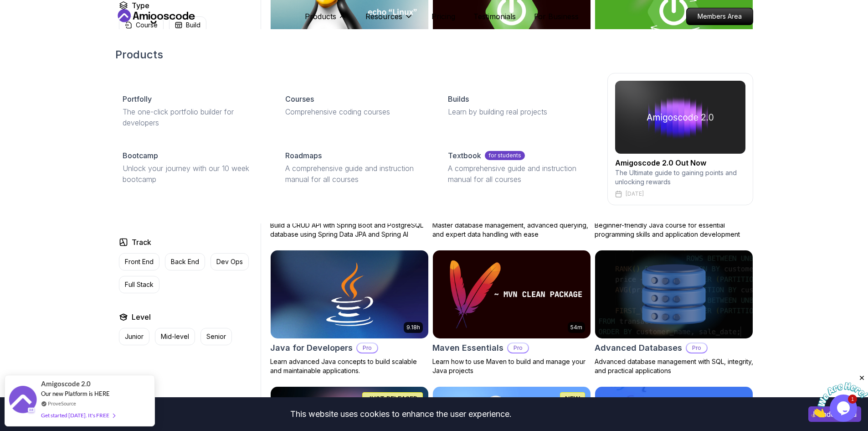  I want to click on p: Courses, so click(299, 99).